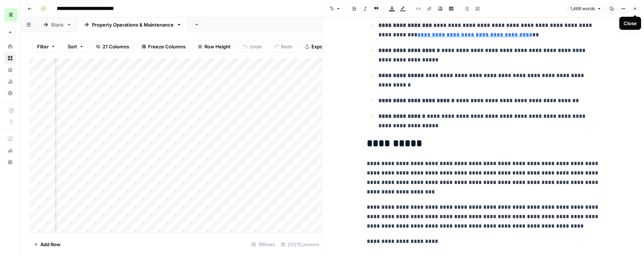 This screenshot has width=644, height=256. Describe the element at coordinates (112, 46) in the screenshot. I see `button: 21 Columns` at that location.